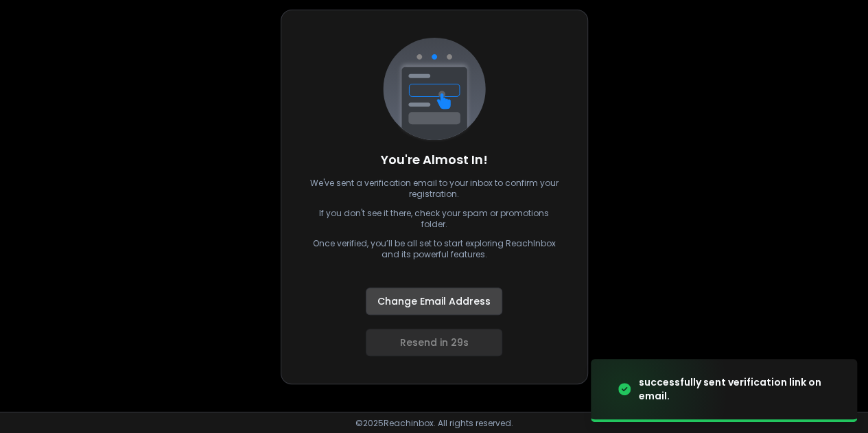 This screenshot has width=868, height=433. What do you see at coordinates (434, 302) in the screenshot?
I see `button: Change Email Address` at bounding box center [434, 302].